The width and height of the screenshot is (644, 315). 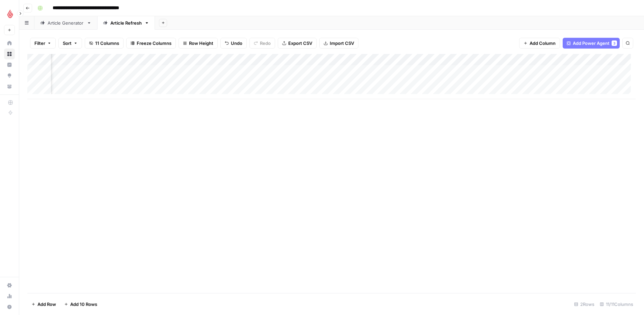 What do you see at coordinates (617, 304) in the screenshot?
I see `div: 11/11 Columns` at bounding box center [617, 304].